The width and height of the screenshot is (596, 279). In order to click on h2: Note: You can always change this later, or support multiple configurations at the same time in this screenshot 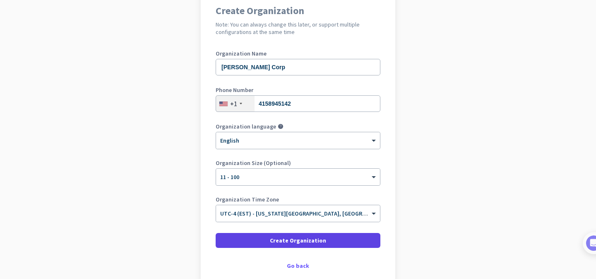, I will do `click(298, 28)`.